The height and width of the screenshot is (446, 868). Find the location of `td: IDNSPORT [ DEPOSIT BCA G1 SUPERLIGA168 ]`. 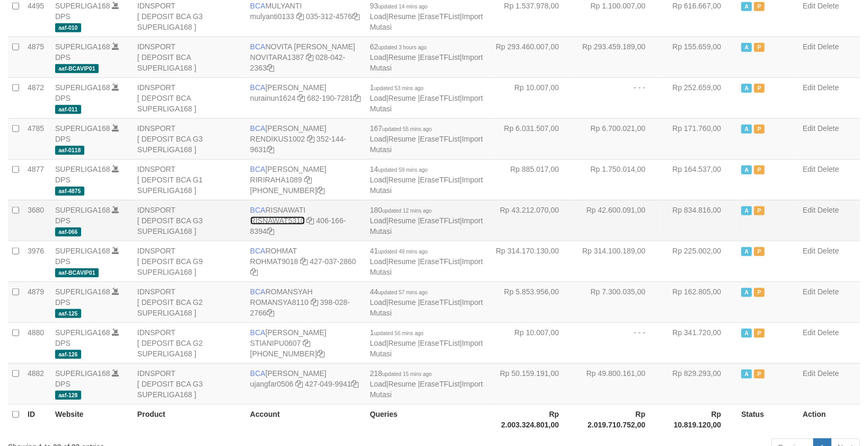

td: IDNSPORT [ DEPOSIT BCA G1 SUPERLIGA168 ] is located at coordinates (189, 179).